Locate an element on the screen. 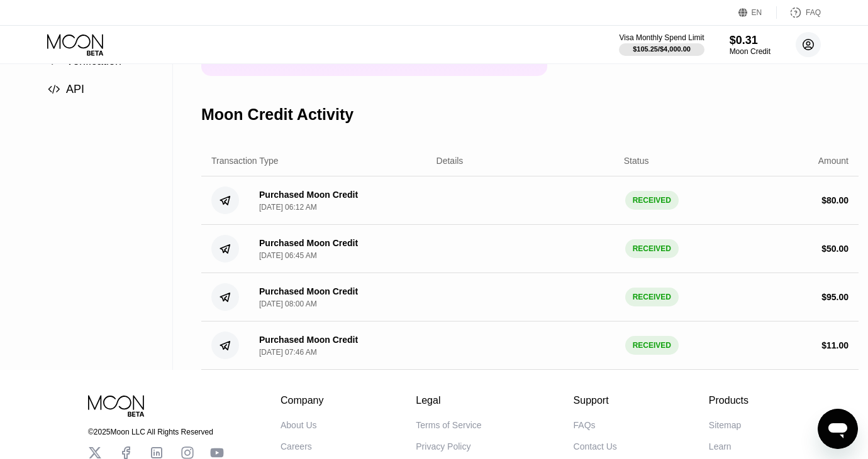 The image size is (868, 459). div: $ 80.00 is located at coordinates (835, 200).